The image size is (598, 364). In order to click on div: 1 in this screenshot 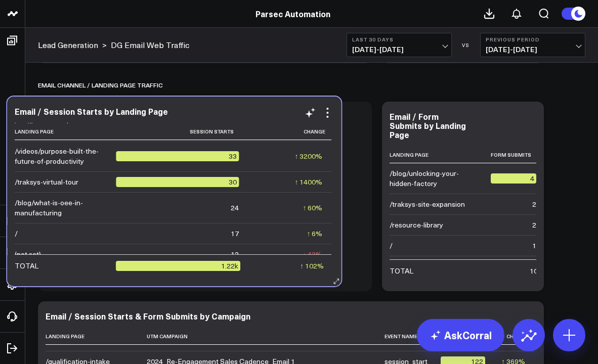, I will do `click(534, 246)`.